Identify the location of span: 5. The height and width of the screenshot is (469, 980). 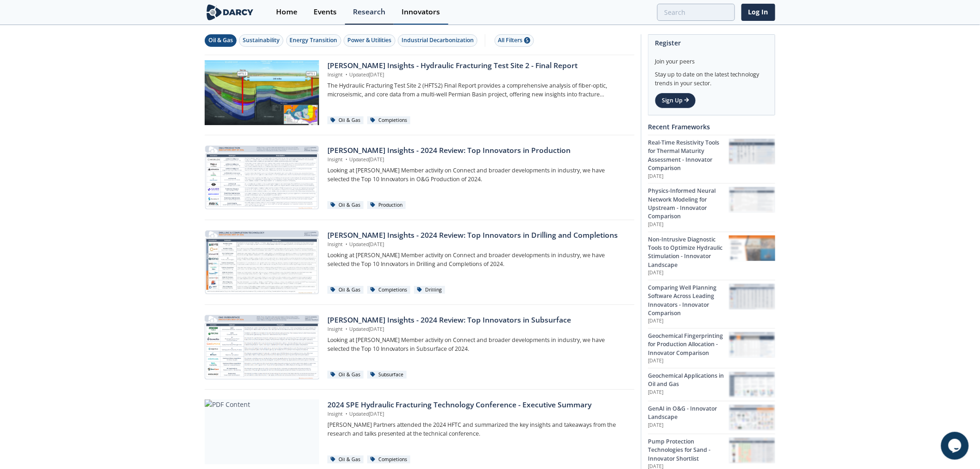
(527, 40).